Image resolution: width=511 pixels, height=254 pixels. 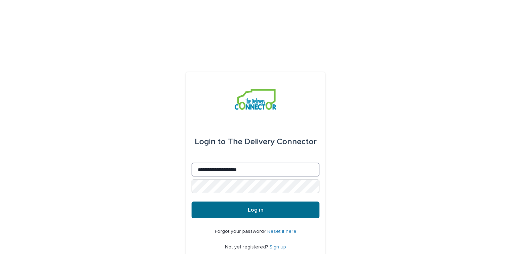 I want to click on a: Reset it here, so click(x=282, y=231).